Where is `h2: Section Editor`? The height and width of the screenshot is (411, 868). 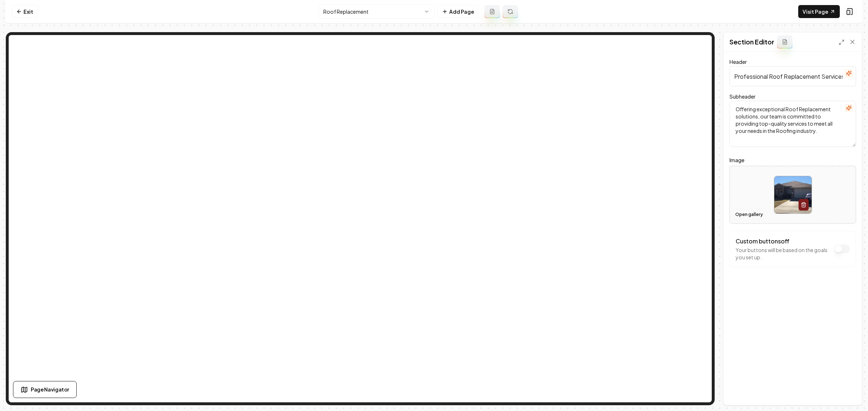
h2: Section Editor is located at coordinates (752, 42).